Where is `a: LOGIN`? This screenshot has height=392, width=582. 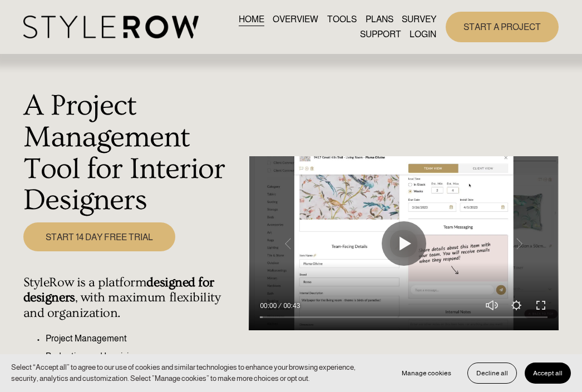
a: LOGIN is located at coordinates (423, 35).